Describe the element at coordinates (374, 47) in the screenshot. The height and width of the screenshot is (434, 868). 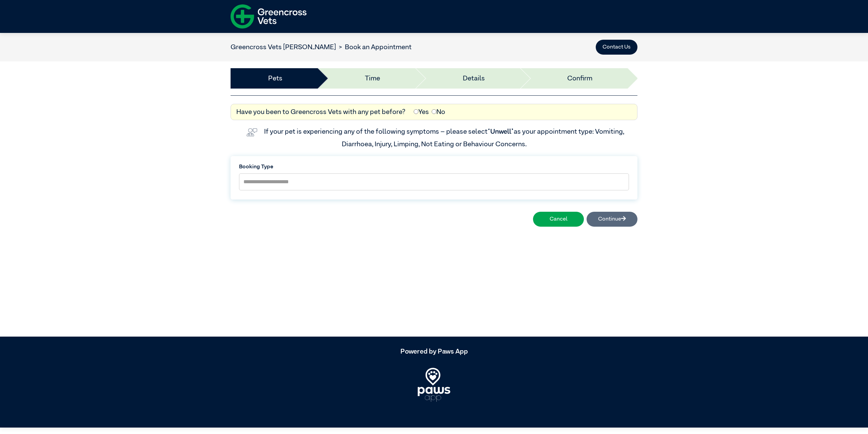
I see `li: Book an Appointment` at that location.